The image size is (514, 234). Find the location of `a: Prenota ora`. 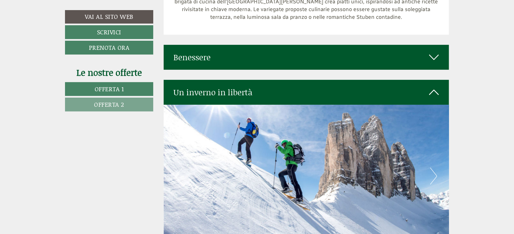

a: Prenota ora is located at coordinates (109, 47).